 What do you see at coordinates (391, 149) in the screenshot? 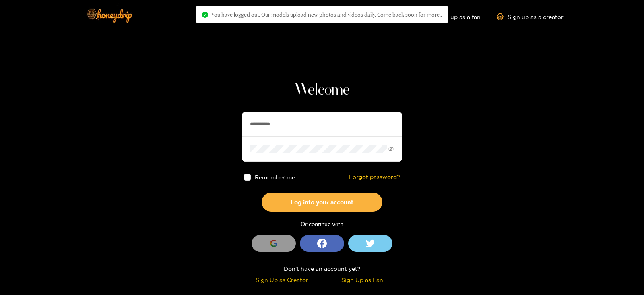
I see `span: eye-invisible` at bounding box center [391, 149].